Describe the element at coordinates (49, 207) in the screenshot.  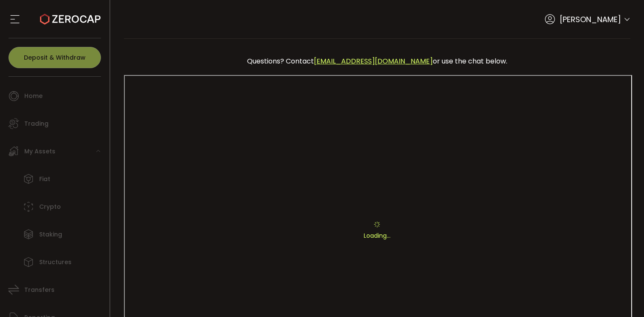
I see `span: Crypto` at that location.